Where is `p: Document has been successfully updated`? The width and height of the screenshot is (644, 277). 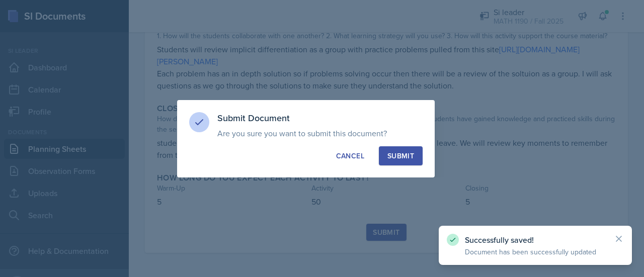
p: Document has been successfully updated is located at coordinates (536, 252).